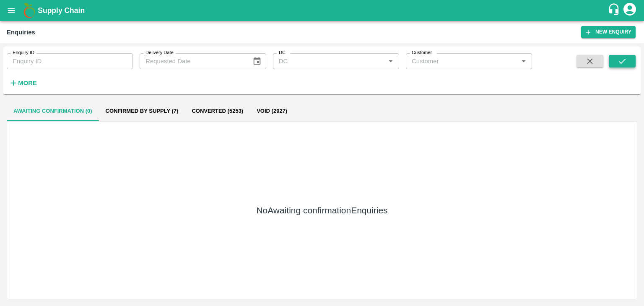 The height and width of the screenshot is (306, 644). I want to click on label: Enquiry ID, so click(23, 53).